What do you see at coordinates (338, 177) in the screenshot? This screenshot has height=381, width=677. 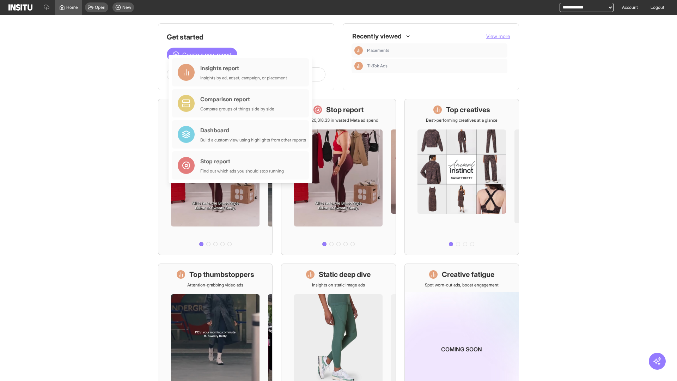 I see `a: Stop reportSave £20,318.33 in wasted Meta ad spend` at bounding box center [338, 177].